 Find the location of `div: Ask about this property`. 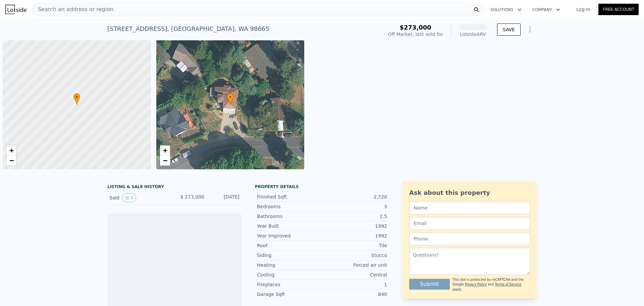

div: Ask about this property is located at coordinates (470, 193).